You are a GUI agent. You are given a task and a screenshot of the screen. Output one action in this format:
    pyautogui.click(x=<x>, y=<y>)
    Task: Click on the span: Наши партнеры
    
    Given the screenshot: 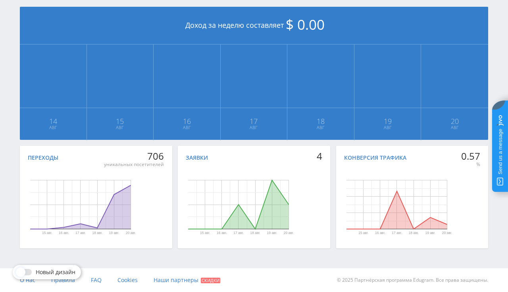 What is the action you would take?
    pyautogui.click(x=176, y=279)
    